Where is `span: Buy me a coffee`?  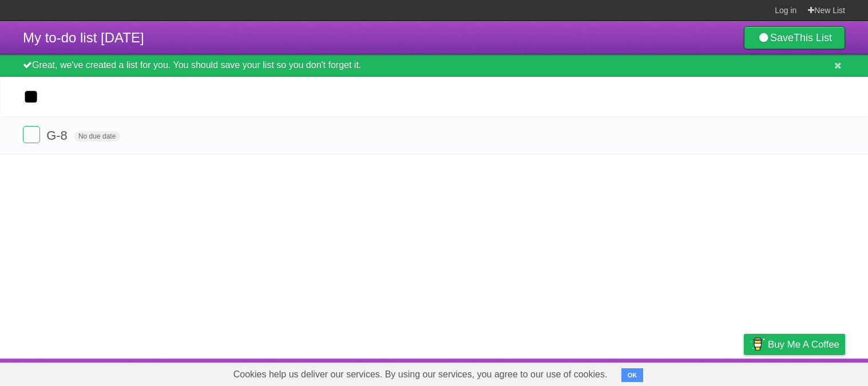
span: Buy me a coffee is located at coordinates (804, 344).